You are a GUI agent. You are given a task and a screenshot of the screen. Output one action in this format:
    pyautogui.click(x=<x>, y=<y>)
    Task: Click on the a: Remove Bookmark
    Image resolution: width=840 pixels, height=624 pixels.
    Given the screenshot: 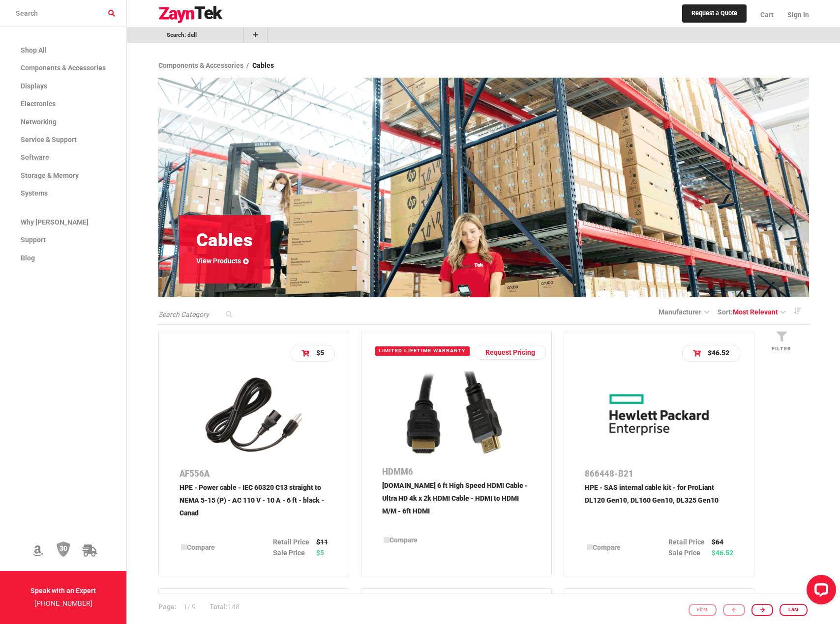 What is the action you would take?
    pyautogui.click(x=234, y=35)
    